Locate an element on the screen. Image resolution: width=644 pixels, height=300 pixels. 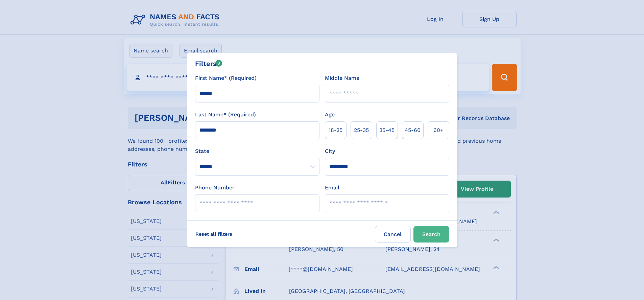
label: First Name* (Required) is located at coordinates (226, 78).